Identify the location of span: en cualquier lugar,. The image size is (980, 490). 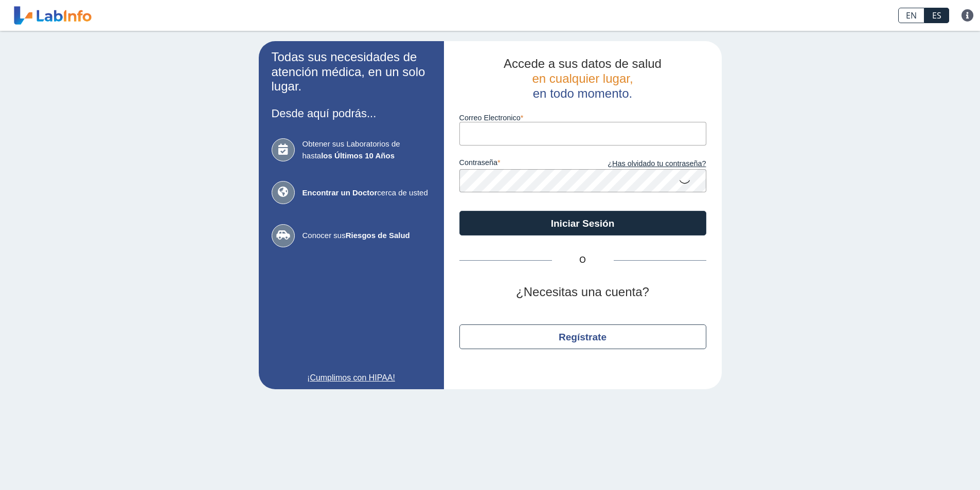
(582, 78).